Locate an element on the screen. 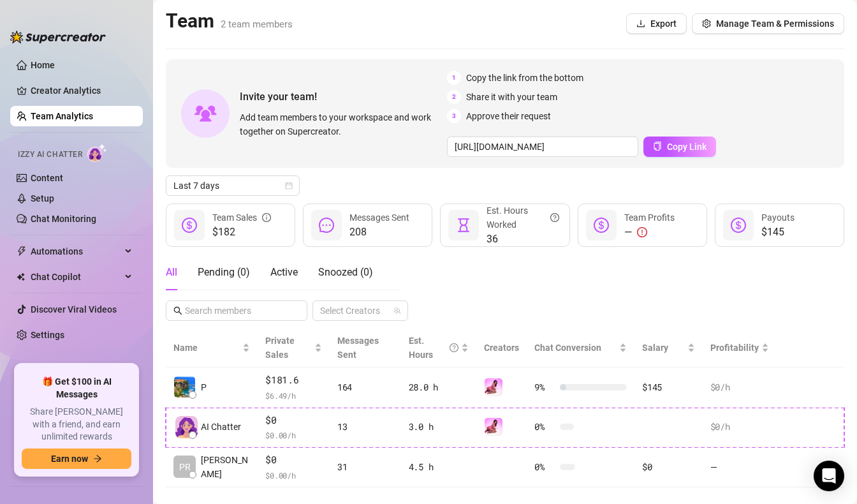 This screenshot has height=504, width=857. img: AI Chatter is located at coordinates (97, 153).